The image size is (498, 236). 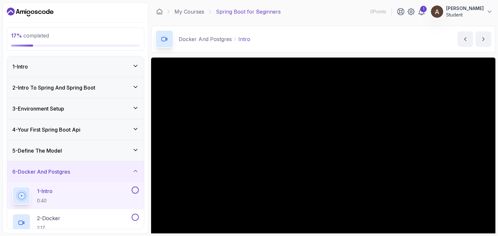 What do you see at coordinates (46, 130) in the screenshot?
I see `h3: 4 - Your First Spring Boot Api` at bounding box center [46, 130].